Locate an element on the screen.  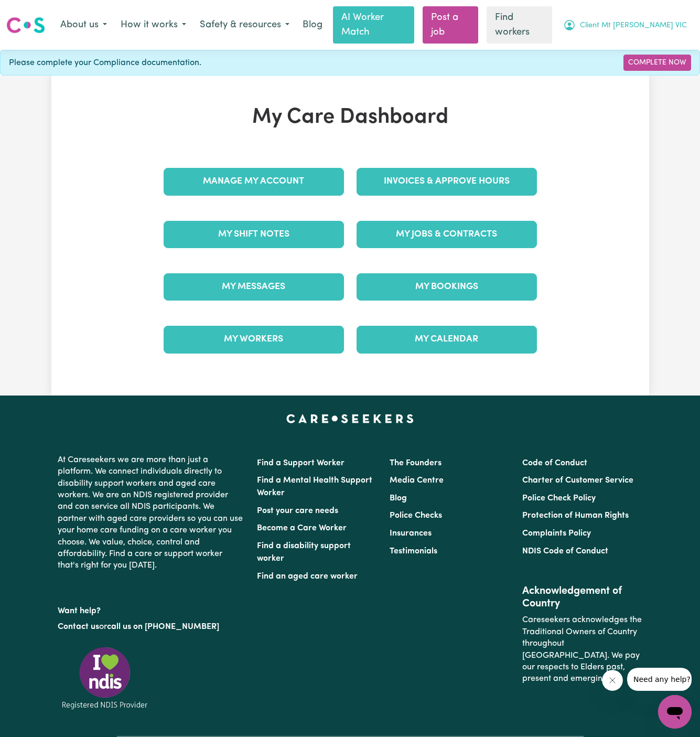
p: Want help? is located at coordinates (151, 609).